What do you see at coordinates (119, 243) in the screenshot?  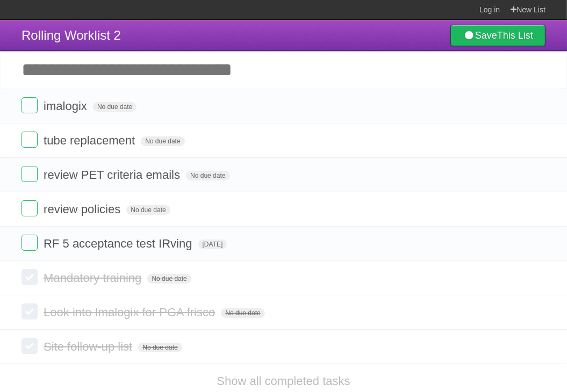 I see `span: RF 5 acceptance test IRving` at bounding box center [119, 243].